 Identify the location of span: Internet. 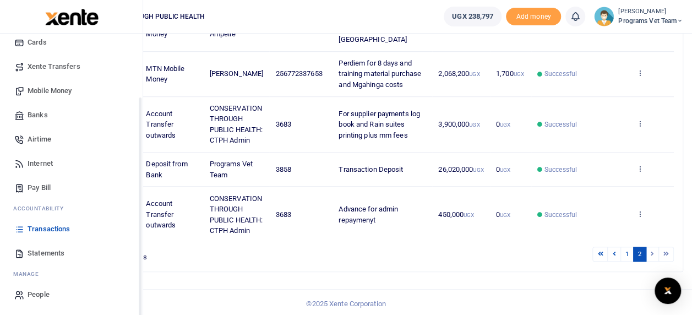
(40, 163).